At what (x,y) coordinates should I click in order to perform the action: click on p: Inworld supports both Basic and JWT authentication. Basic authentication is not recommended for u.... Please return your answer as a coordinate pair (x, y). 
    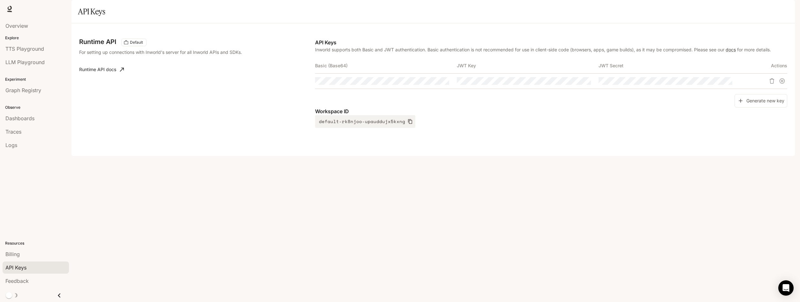
    Looking at the image, I should click on (551, 49).